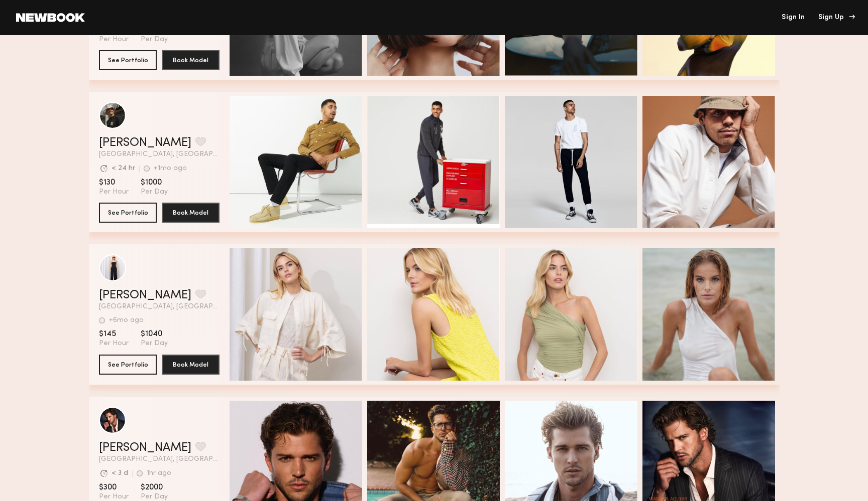  What do you see at coordinates (113, 334) in the screenshot?
I see `span: $145` at bounding box center [113, 334].